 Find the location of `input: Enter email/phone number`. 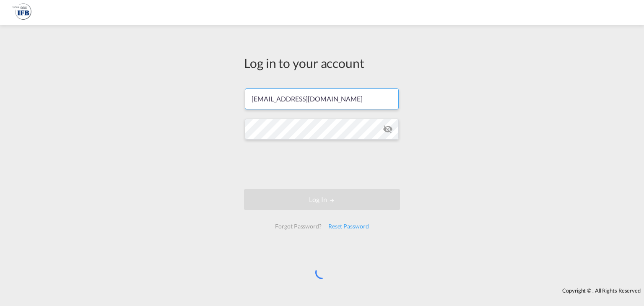

input: Enter email/phone number is located at coordinates (322, 99).